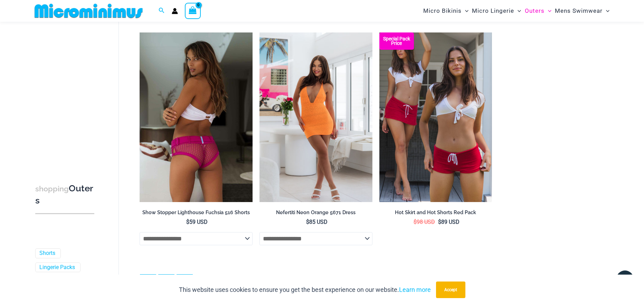 The image size is (644, 305). What do you see at coordinates (582, 11) in the screenshot?
I see `a: Mens SwimwearMenu ToggleMenu Toggle` at bounding box center [582, 11].